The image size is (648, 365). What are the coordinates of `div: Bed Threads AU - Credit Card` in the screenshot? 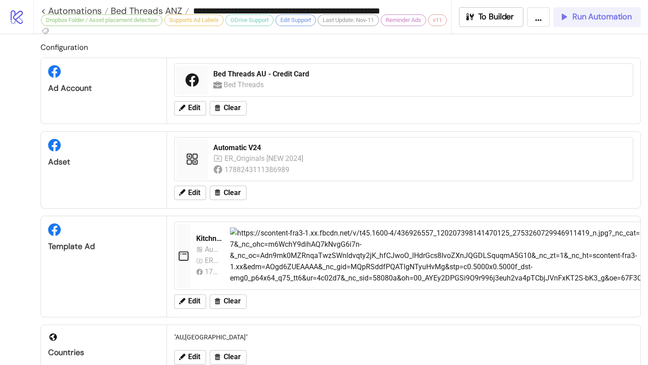 It's located at (420, 74).